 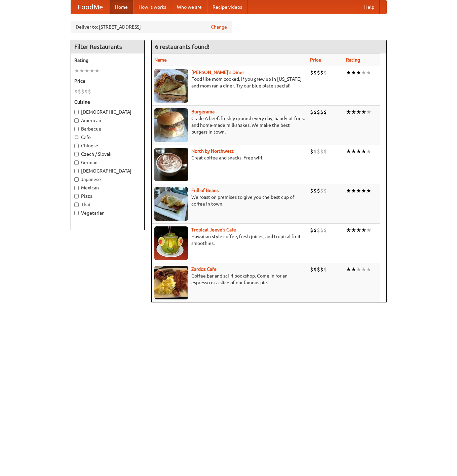 What do you see at coordinates (214, 230) in the screenshot?
I see `a: Tropical Jeeve's Cafe` at bounding box center [214, 230].